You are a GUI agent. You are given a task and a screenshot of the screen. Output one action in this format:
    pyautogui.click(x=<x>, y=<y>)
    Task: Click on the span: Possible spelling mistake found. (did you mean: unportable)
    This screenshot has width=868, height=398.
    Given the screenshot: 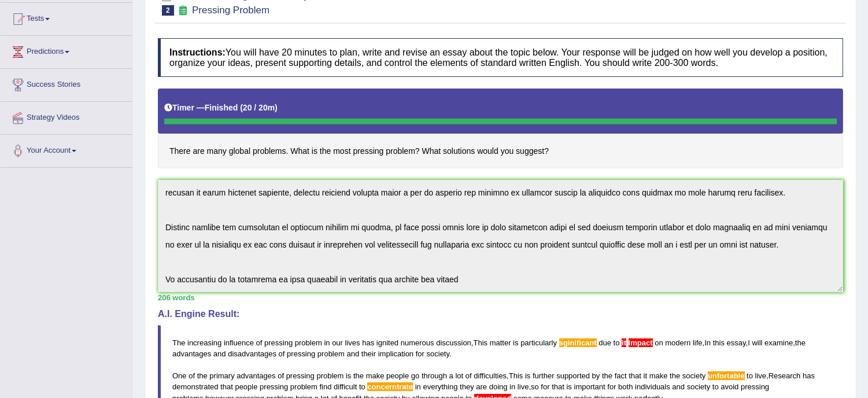 What is the action you would take?
    pyautogui.click(x=726, y=376)
    